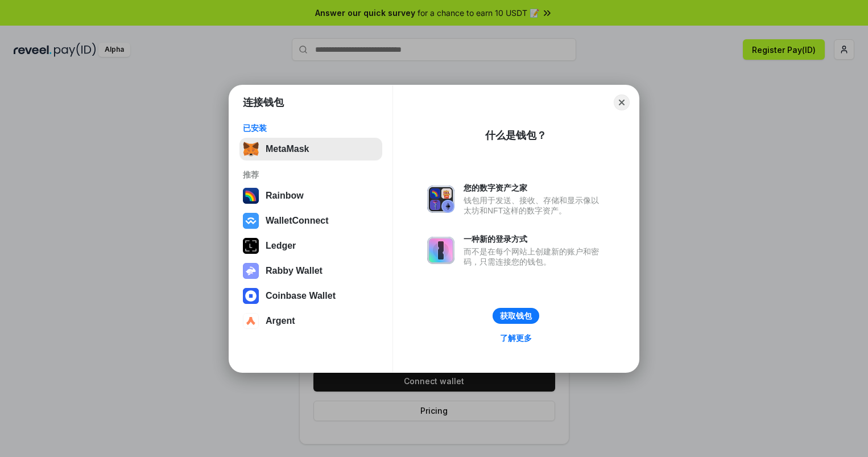  Describe the element at coordinates (311, 295) in the screenshot. I see `button: Coinbase Wallet` at that location.